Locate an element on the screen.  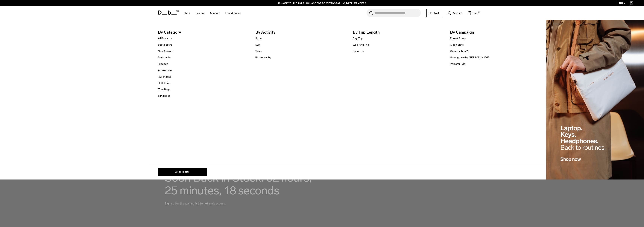
a: Skate is located at coordinates (259, 51).